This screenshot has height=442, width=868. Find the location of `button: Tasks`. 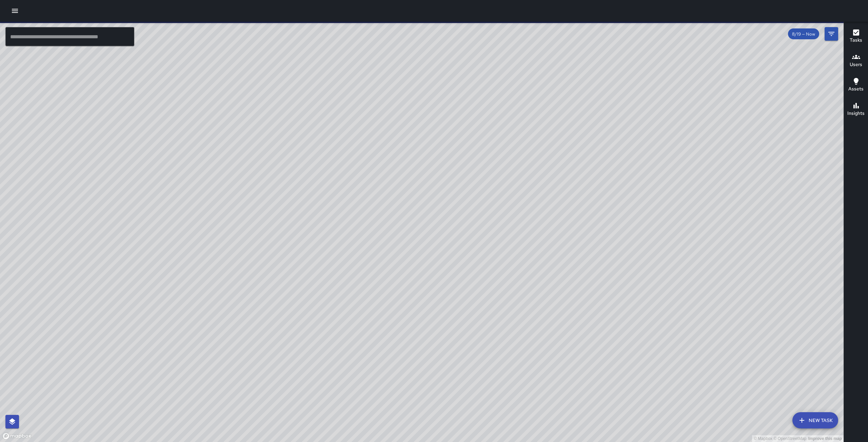

button: Tasks is located at coordinates (856, 37).